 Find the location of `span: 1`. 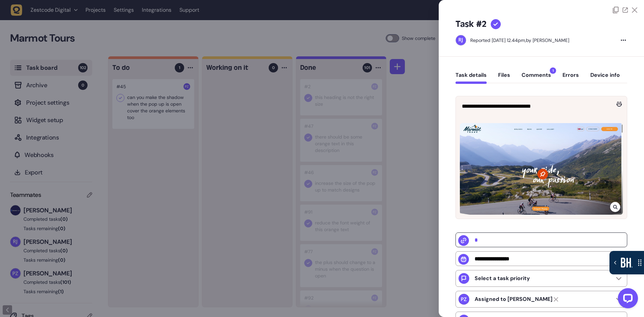

span: 1 is located at coordinates (553, 70).